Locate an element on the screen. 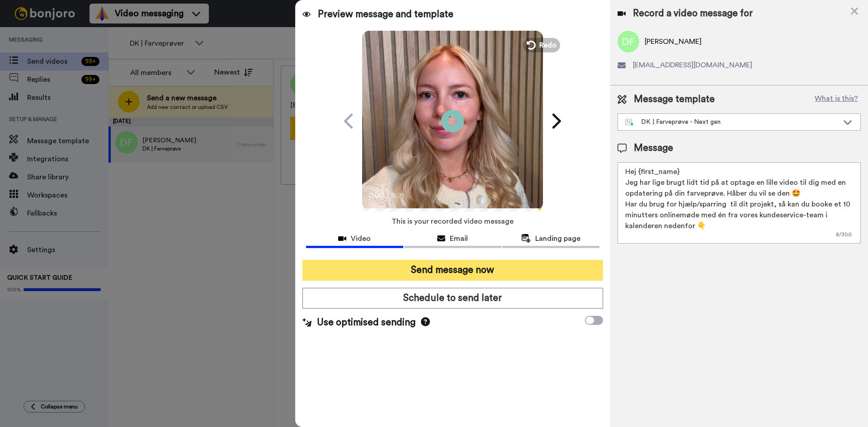 The image size is (868, 427). span: Message template is located at coordinates (674, 100).